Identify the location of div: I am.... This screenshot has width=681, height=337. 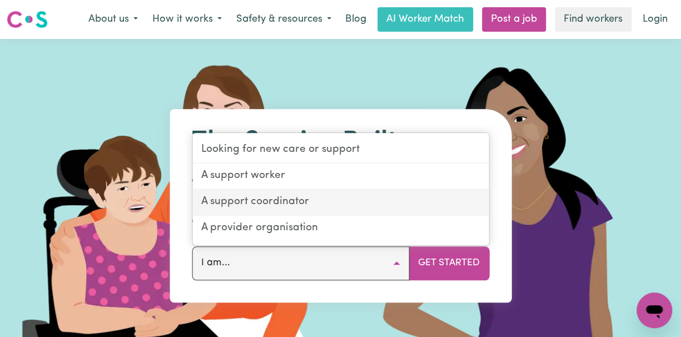
(340, 189).